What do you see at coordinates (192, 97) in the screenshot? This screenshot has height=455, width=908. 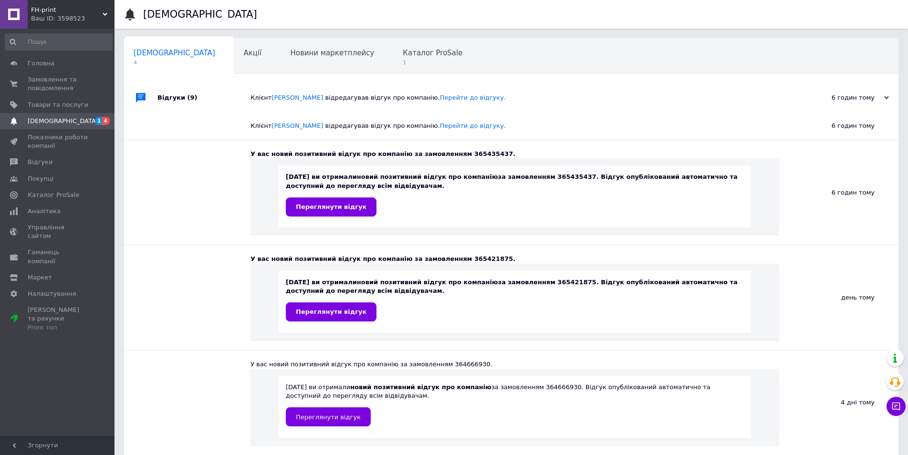 I see `span: (9)` at bounding box center [192, 97].